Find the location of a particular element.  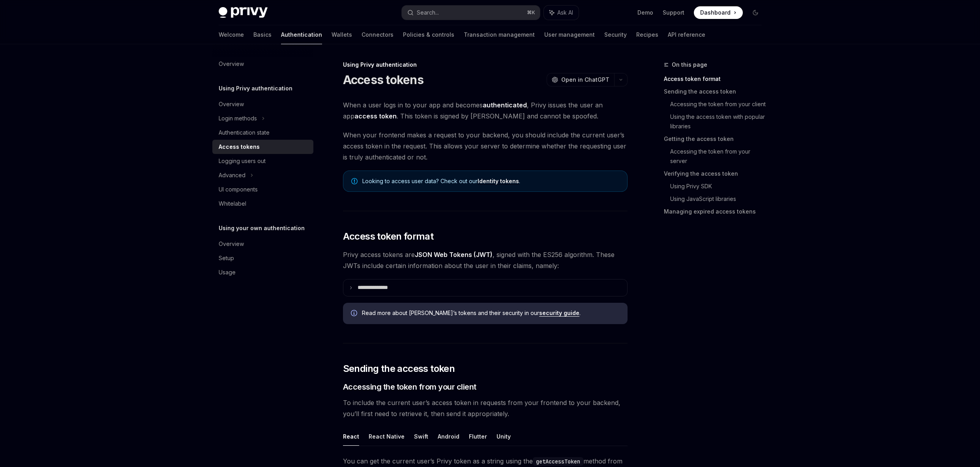

a: API reference is located at coordinates (686, 35).